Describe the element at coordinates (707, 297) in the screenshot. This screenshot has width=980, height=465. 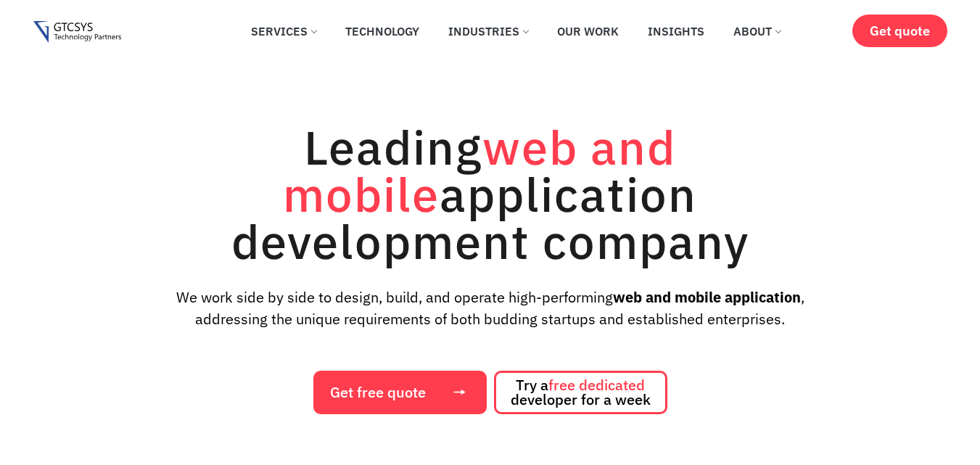
I see `strong: web and mobile application` at that location.